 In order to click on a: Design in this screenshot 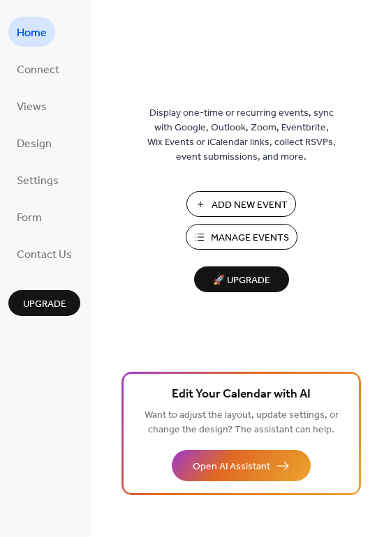, I will do `click(34, 142)`.